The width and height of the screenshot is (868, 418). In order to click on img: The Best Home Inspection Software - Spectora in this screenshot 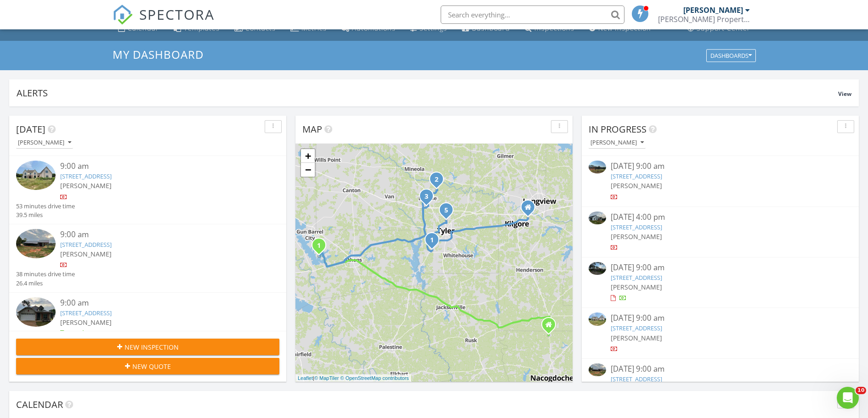, I will do `click(123, 15)`.